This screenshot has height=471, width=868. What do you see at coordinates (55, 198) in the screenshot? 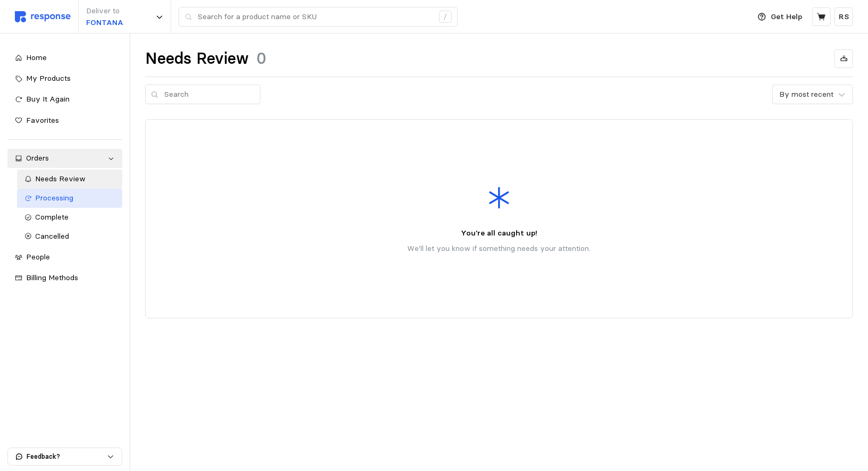
I see `span: Processing` at bounding box center [55, 198].